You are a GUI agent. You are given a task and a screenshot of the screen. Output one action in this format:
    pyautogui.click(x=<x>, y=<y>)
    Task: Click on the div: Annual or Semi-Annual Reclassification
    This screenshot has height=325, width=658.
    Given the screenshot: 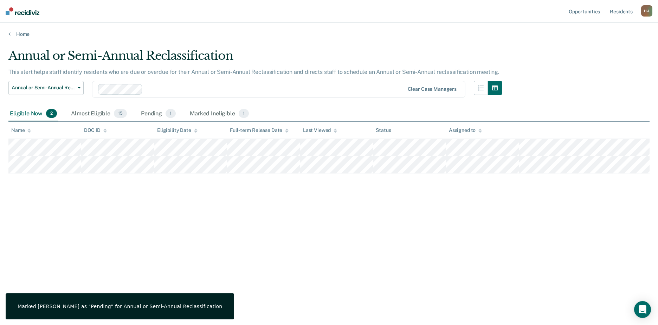 What is the action you would take?
    pyautogui.click(x=255, y=58)
    